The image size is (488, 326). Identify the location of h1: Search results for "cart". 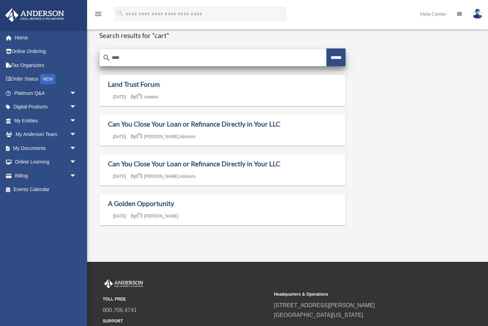
(222, 36).